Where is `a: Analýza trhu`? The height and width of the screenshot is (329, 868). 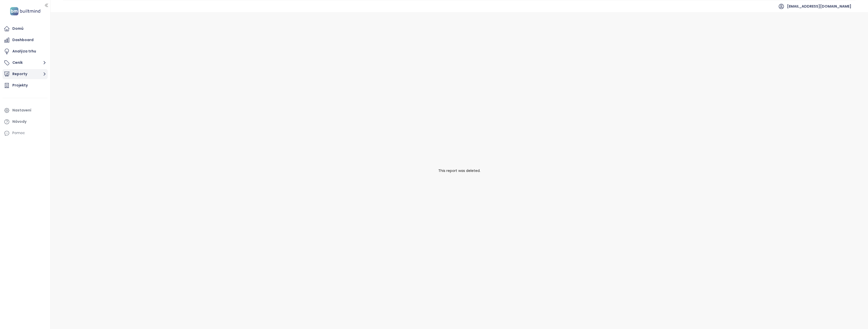 a: Analýza trhu is located at coordinates (25, 51).